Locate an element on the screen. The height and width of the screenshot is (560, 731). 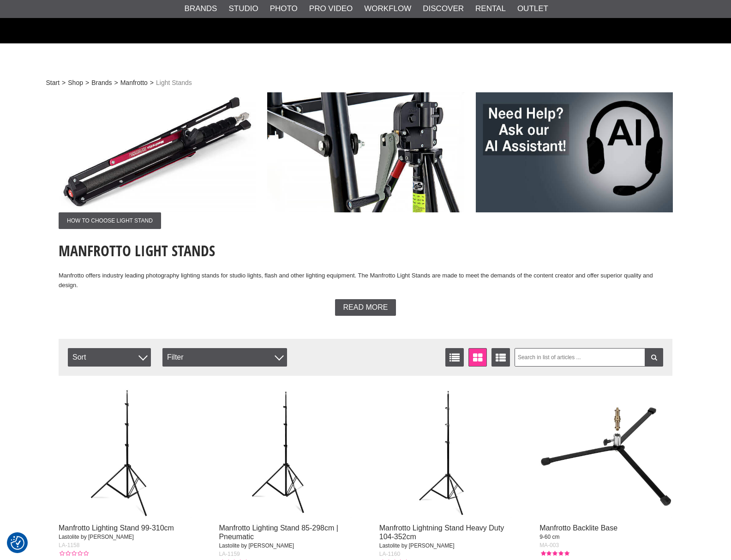
a: Ad:001 ban-man-lightstands-005.jpgHow to choose light stand is located at coordinates (157, 161).